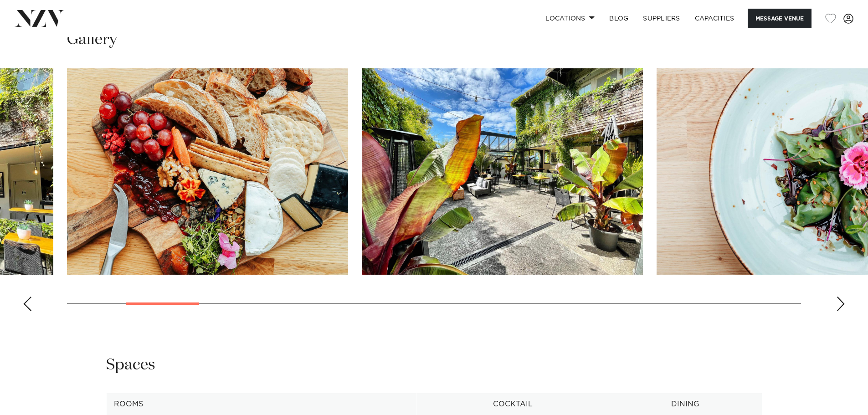 The image size is (868, 415). I want to click on a: Capacities, so click(715, 19).